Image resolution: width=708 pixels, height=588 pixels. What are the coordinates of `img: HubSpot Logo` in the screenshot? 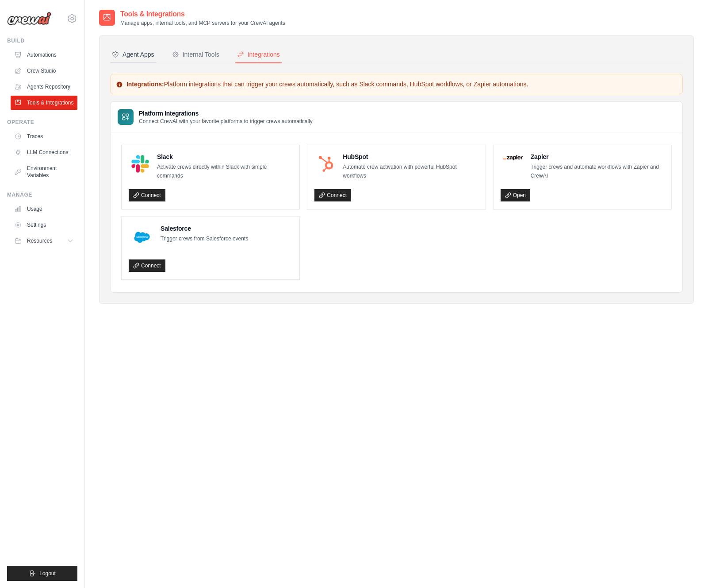 It's located at (326, 163).